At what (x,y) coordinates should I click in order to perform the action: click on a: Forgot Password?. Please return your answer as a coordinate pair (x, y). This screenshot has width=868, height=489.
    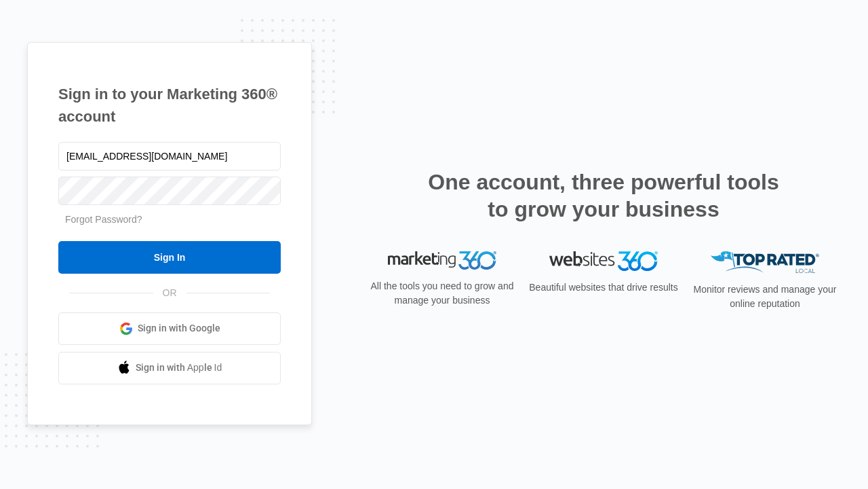
    Looking at the image, I should click on (104, 219).